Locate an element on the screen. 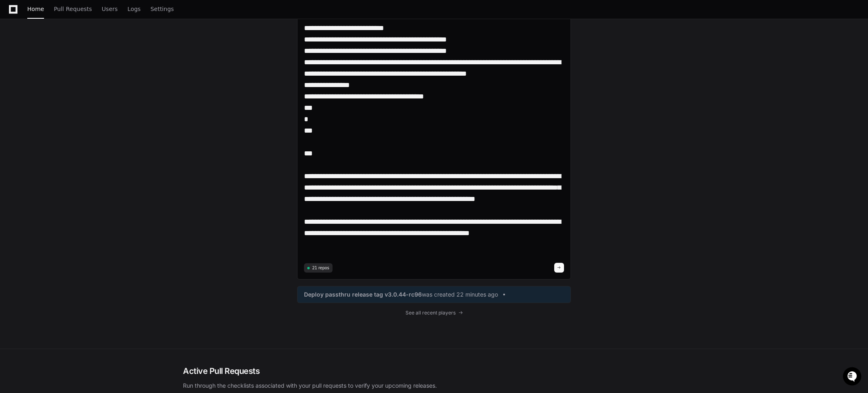 The width and height of the screenshot is (868, 393). span: Pull Requests is located at coordinates (73, 9).